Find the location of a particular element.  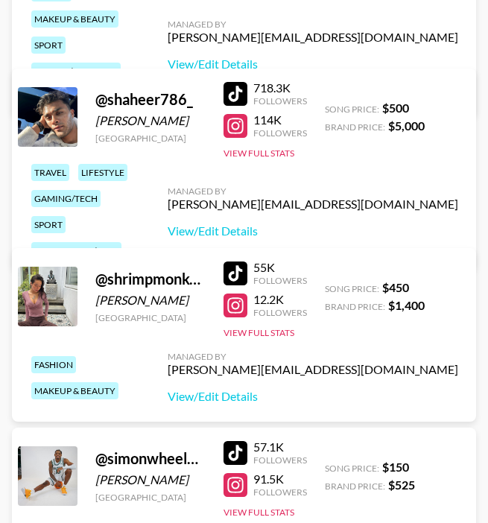

div: 55K is located at coordinates (280, 267).